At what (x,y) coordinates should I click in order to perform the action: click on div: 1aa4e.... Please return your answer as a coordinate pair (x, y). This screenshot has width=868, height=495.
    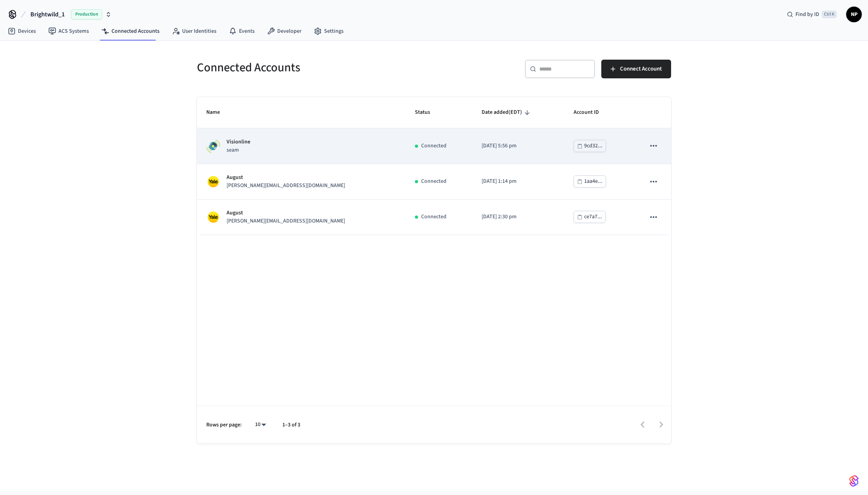
    Looking at the image, I should click on (593, 181).